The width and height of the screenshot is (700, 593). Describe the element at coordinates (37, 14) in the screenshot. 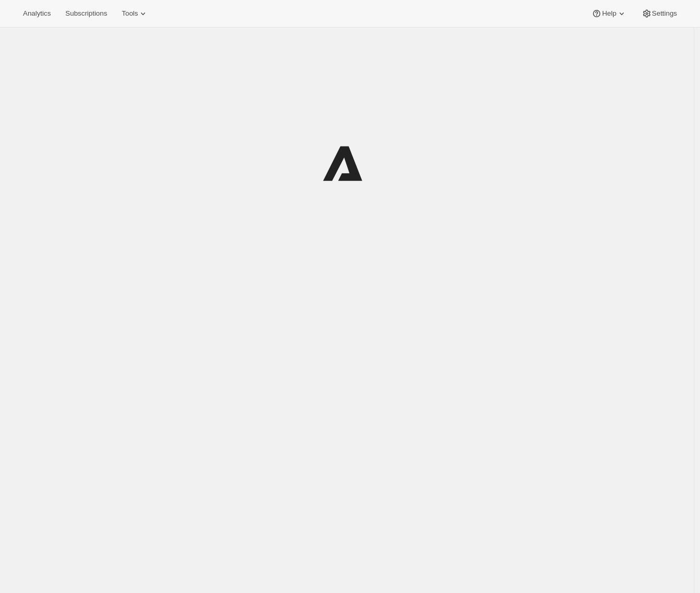

I see `button: Analytics` at that location.